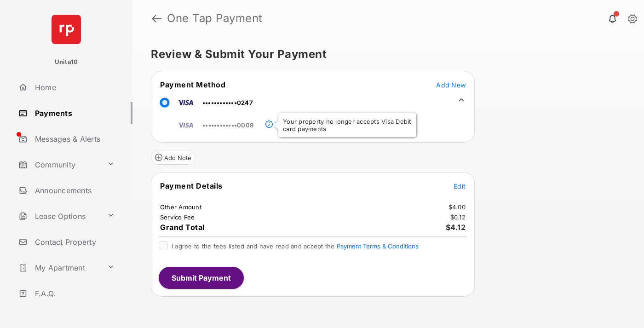  I want to click on a: Payments, so click(73, 113).